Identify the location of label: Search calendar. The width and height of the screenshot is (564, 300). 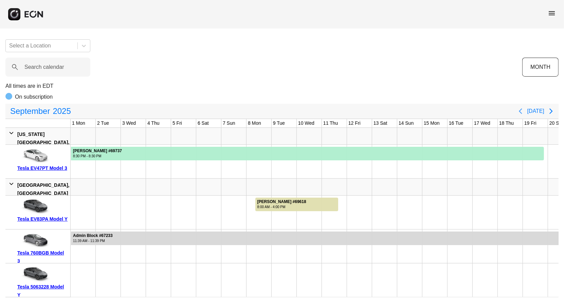
(44, 67).